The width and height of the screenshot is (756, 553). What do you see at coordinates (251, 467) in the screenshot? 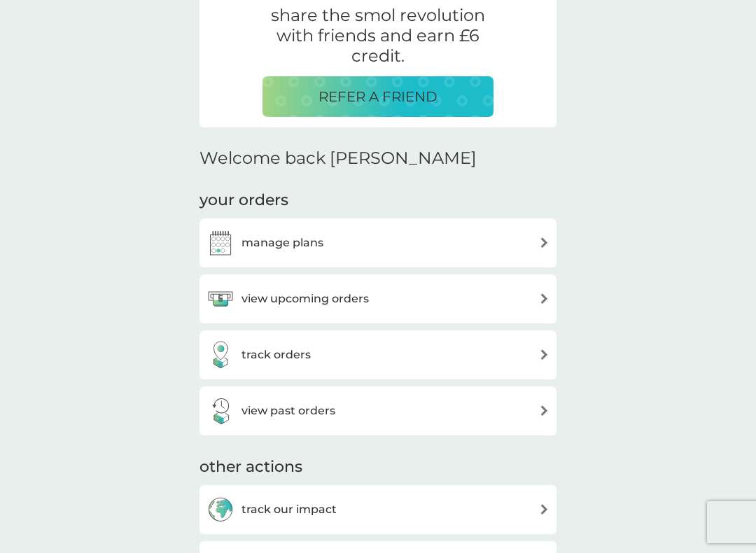
I see `h3: other actions` at bounding box center [251, 467].